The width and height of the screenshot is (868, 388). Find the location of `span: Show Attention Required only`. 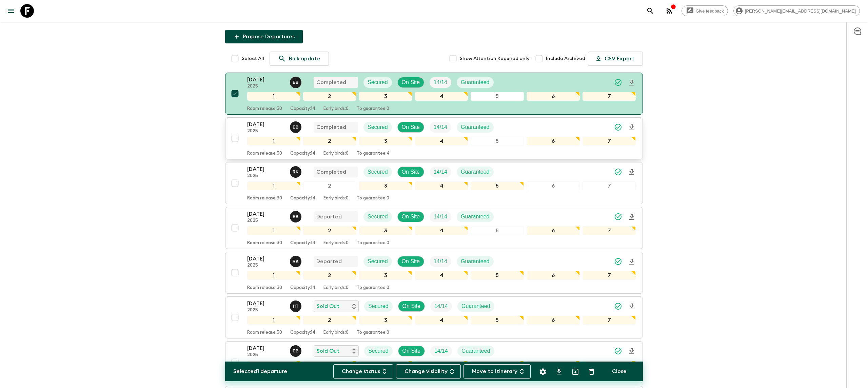

span: Show Attention Required only is located at coordinates (495, 59).